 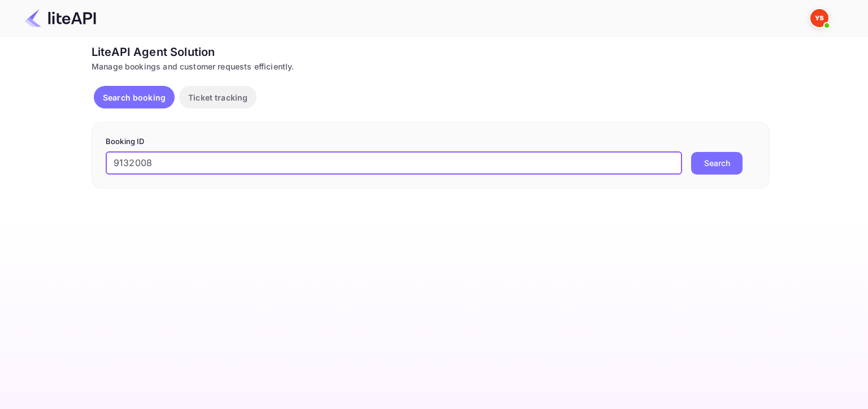 I want to click on div: Manage bookings and customer requests efficiently., so click(x=431, y=66).